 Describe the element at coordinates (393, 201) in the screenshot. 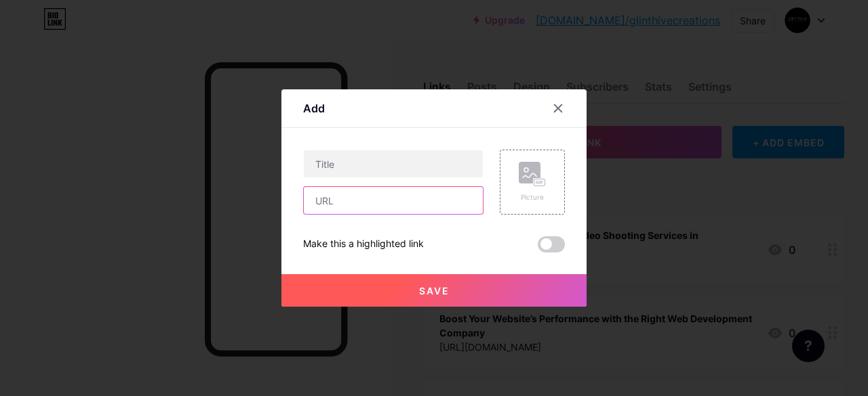

I see `input: URL` at that location.